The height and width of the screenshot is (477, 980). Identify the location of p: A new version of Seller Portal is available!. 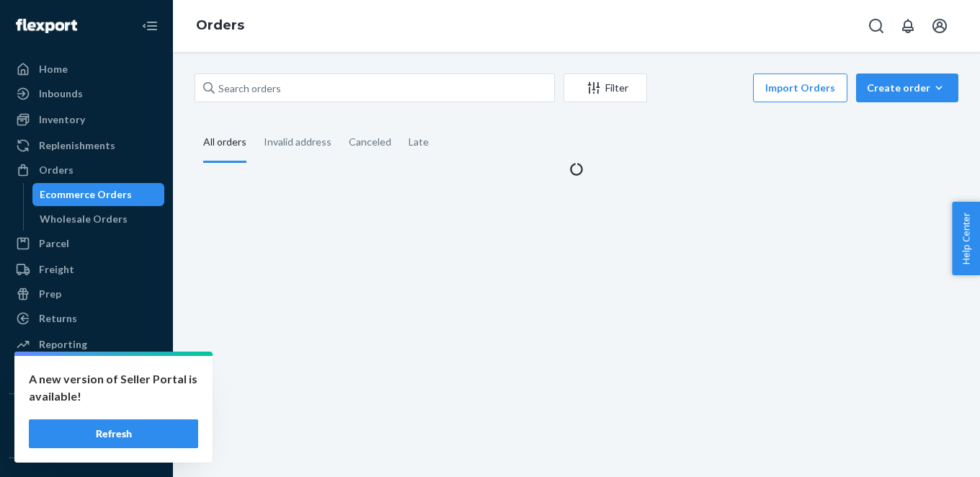
(113, 388).